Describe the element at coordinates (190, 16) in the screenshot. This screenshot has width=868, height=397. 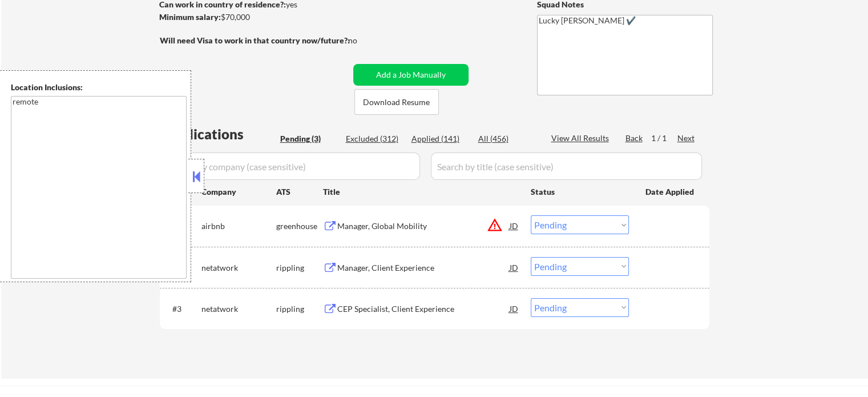
I see `strong: Minimum salary:` at that location.